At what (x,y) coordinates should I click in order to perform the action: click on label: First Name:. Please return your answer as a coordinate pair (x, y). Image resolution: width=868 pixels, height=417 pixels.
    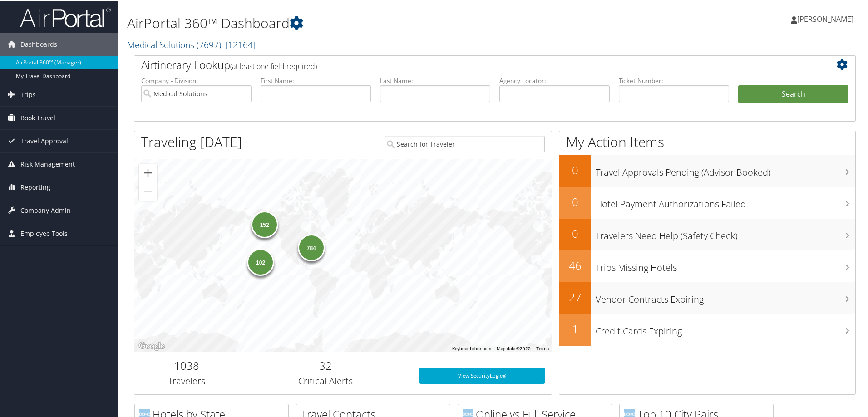
    Looking at the image, I should click on (315, 80).